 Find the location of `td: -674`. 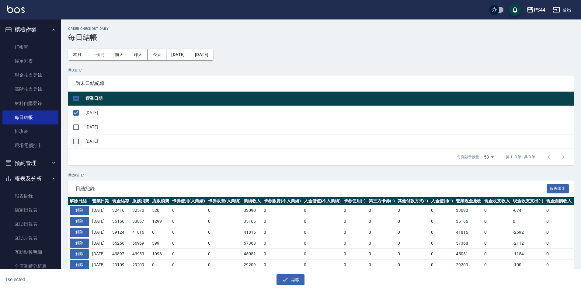

td: -674 is located at coordinates (528, 210).